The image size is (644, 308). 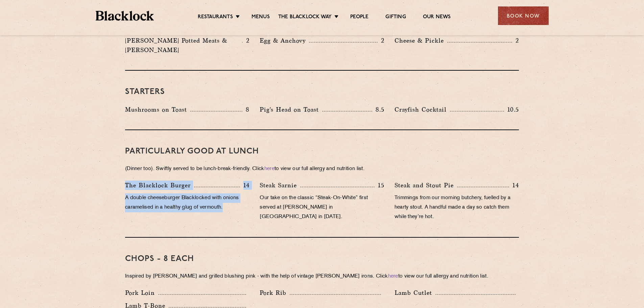 I want to click on p: Egg & Anchovy, so click(x=284, y=41).